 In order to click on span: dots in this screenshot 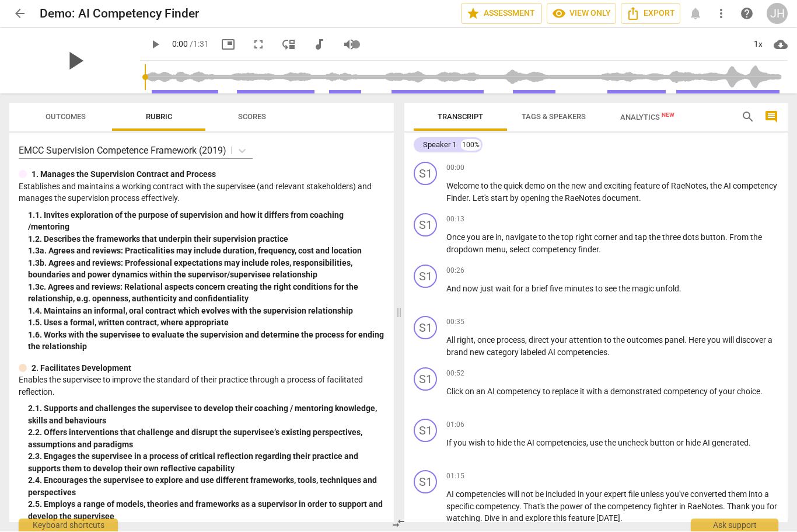, I will do `click(692, 237)`.